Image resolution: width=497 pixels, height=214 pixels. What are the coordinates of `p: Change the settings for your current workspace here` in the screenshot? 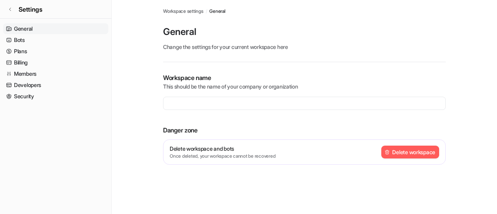 It's located at (304, 47).